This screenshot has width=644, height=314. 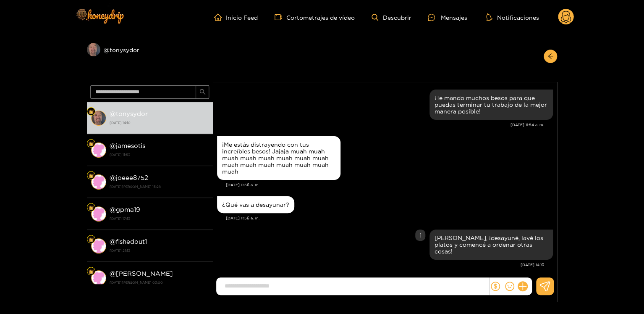 What do you see at coordinates (491, 104) in the screenshot?
I see `div: 27 de septiembre, 11:54 a. m.` at bounding box center [491, 104].